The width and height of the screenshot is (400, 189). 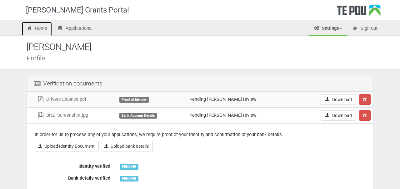 What do you see at coordinates (200, 134) in the screenshot?
I see `p: In order for us to process any of your applications, we require proof of your identity and confir...` at bounding box center [200, 134].